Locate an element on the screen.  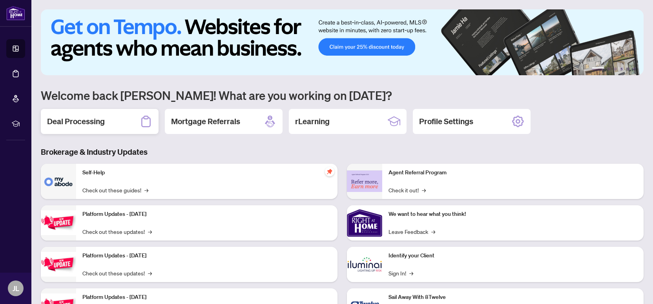
span: JL is located at coordinates (16, 289).